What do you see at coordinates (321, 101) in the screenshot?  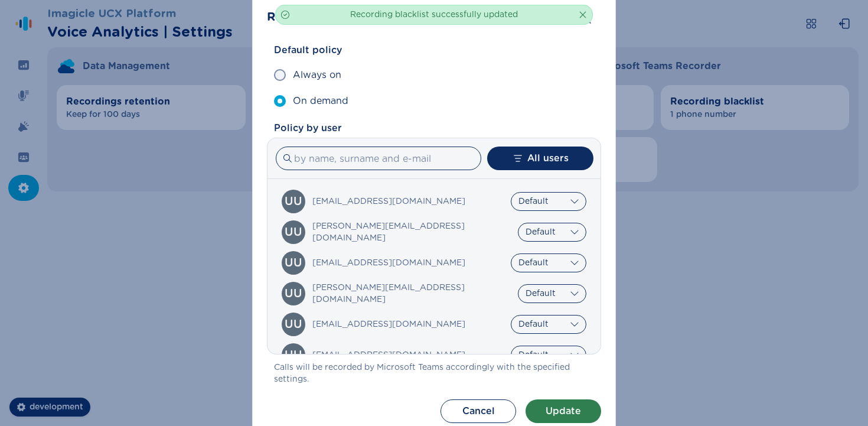 I see `span: On demand` at bounding box center [321, 101].